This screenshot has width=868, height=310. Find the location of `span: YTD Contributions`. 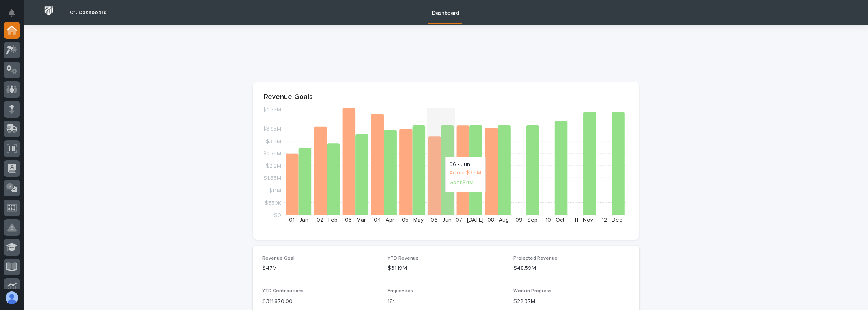

span: YTD Contributions is located at coordinates (283, 291).